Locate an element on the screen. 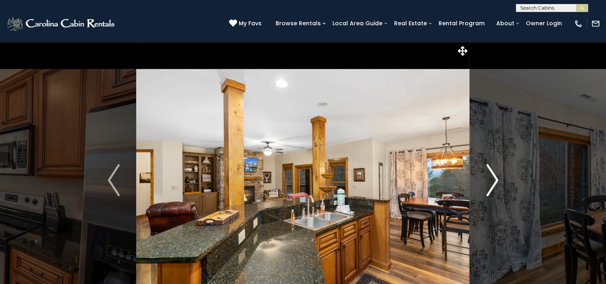 This screenshot has width=606, height=284. a: Browse Rentals is located at coordinates (298, 23).